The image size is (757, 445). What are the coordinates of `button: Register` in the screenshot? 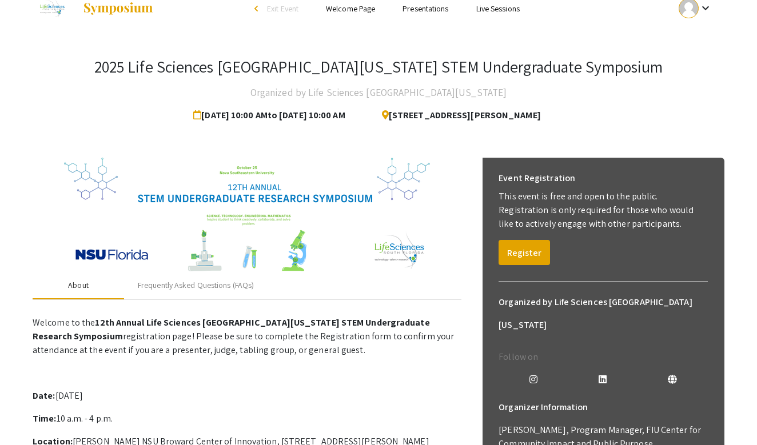 It's located at (524, 253).